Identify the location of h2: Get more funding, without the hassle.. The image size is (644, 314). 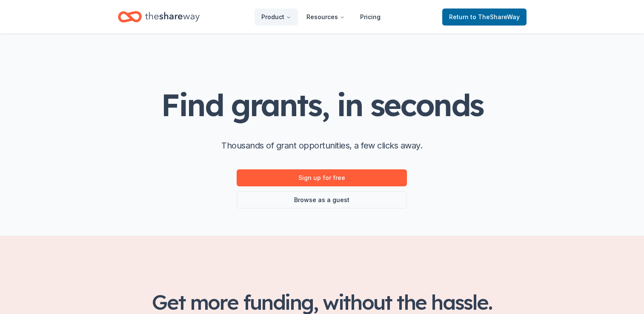
(322, 302).